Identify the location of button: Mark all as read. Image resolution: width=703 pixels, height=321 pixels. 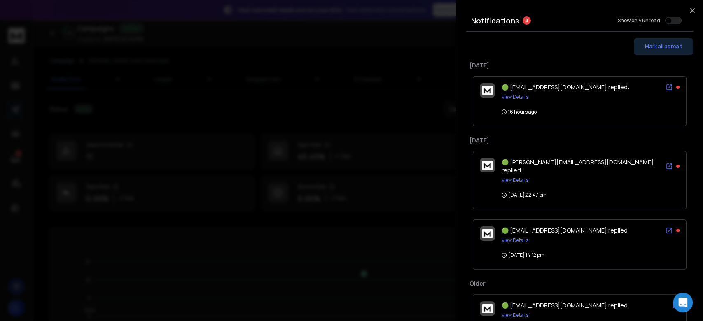
(663, 47).